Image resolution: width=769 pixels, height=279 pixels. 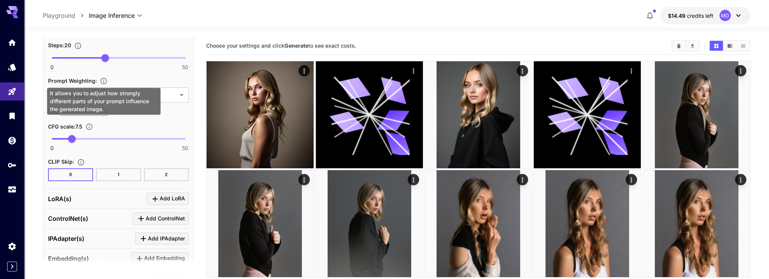 I want to click on div: It allows you to adjust how strongly different parts of your prompt influence the generated image., so click(x=104, y=101).